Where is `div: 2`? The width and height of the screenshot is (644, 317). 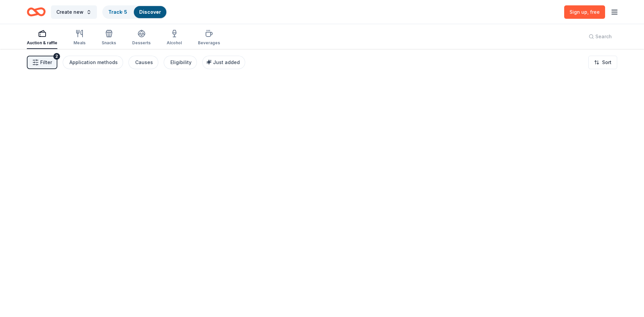
div: 2 is located at coordinates (57, 57).